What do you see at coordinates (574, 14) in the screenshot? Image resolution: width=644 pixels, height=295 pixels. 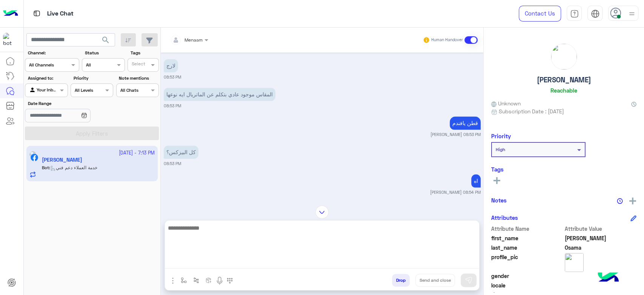 I see `a: tab` at bounding box center [574, 14].